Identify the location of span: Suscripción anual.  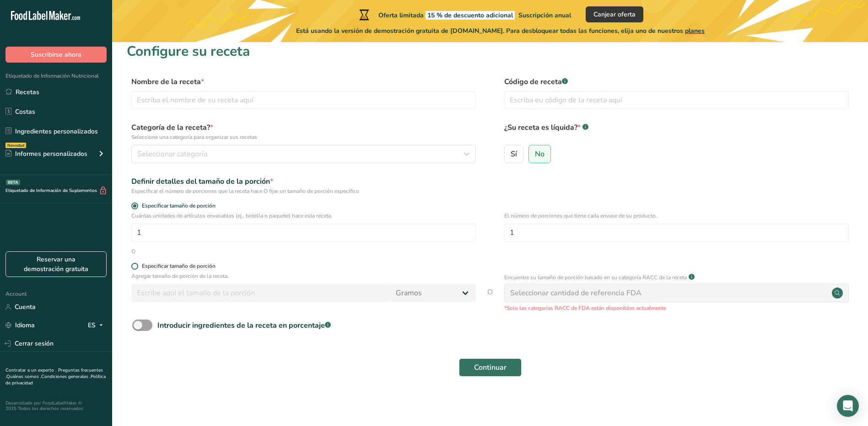
(545, 15).